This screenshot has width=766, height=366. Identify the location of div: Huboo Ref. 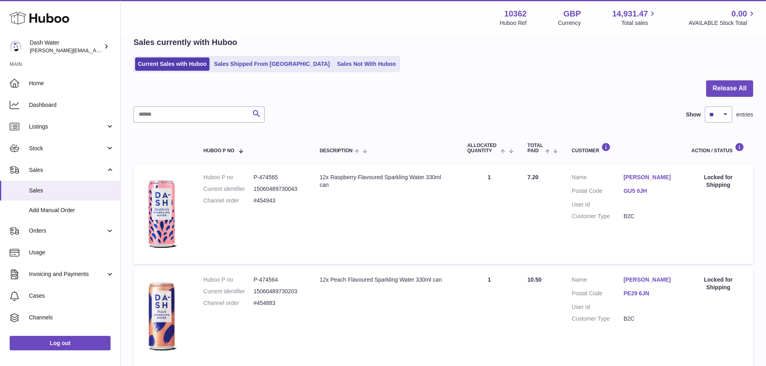
(513, 23).